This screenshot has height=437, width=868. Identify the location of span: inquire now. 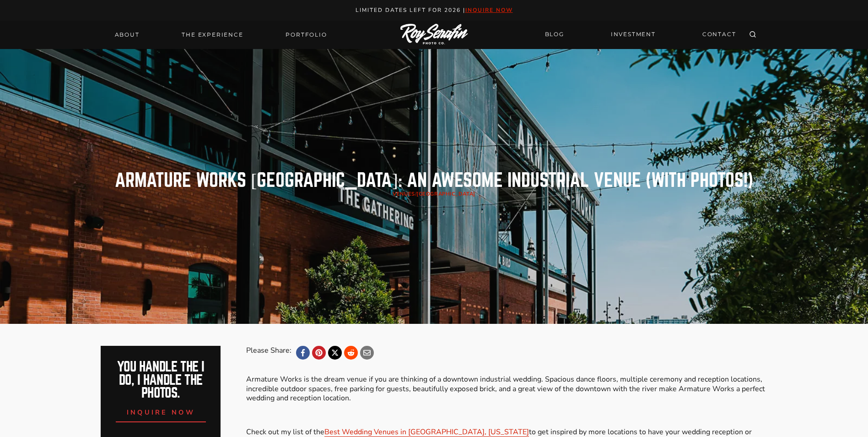
(161, 412).